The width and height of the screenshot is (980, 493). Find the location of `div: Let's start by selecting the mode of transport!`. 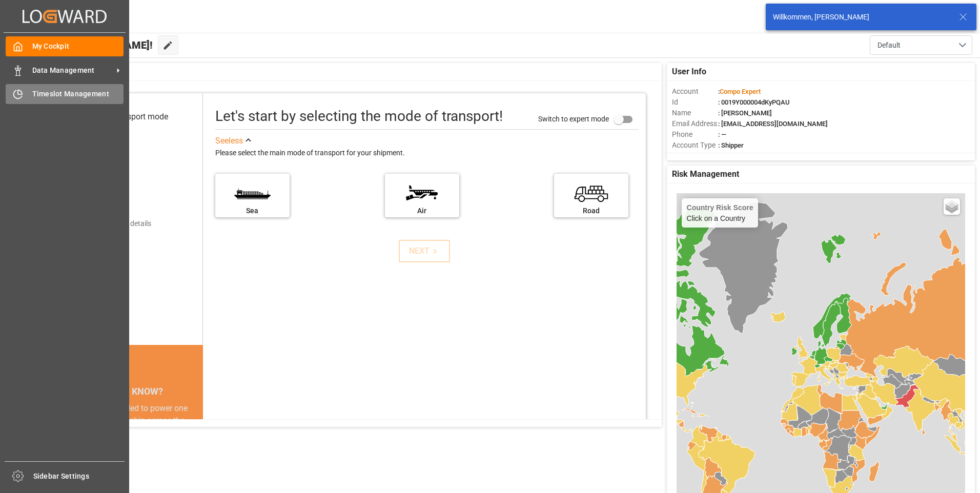

div: Let's start by selecting the mode of transport! is located at coordinates (359, 116).